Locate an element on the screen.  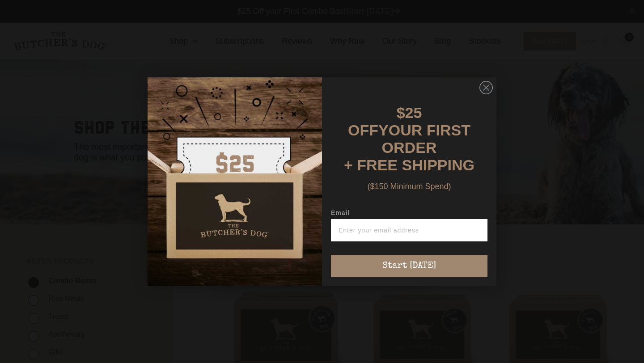
input: Enter your email address is located at coordinates (409, 230).